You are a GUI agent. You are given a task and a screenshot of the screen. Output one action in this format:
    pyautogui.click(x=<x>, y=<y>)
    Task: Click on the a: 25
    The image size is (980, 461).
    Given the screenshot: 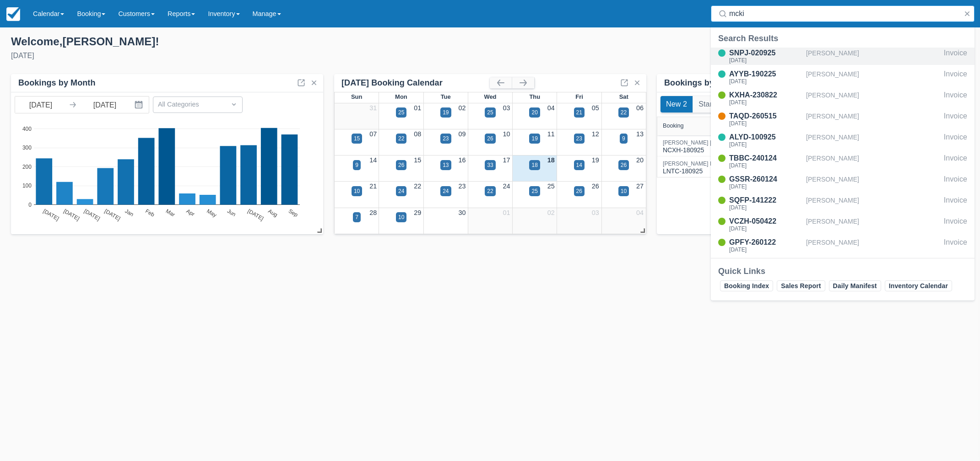 What is the action you would take?
    pyautogui.click(x=551, y=186)
    